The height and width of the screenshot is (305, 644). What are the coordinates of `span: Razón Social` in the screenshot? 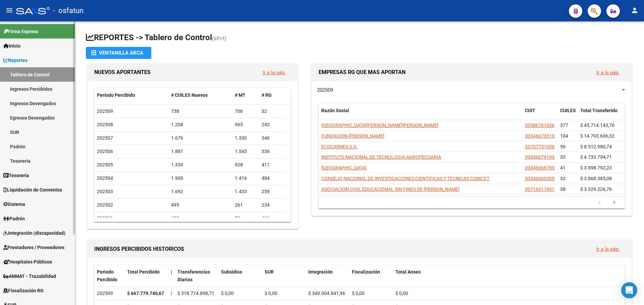 It's located at (335, 110).